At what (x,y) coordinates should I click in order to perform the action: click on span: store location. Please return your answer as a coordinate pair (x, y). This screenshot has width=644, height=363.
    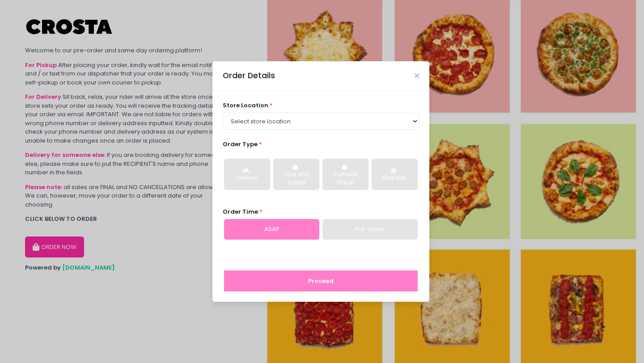
    Looking at the image, I should click on (245, 105).